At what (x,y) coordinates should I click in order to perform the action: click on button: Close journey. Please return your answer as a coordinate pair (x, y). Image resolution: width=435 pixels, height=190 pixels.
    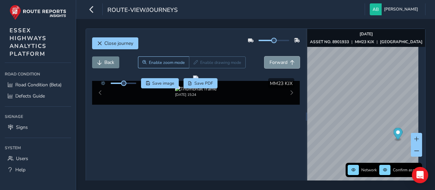
    Looking at the image, I should click on (115, 43).